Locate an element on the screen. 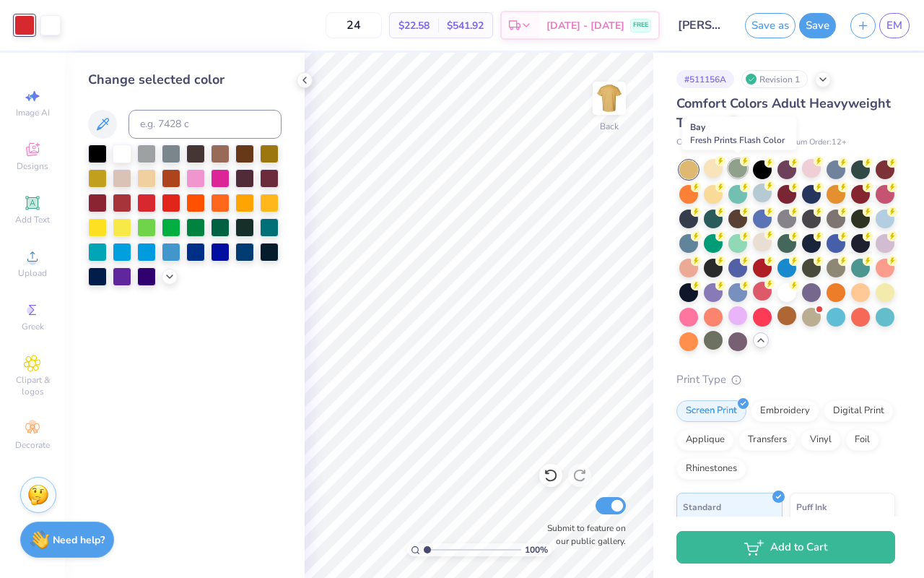  span: FREE is located at coordinates (641, 25).